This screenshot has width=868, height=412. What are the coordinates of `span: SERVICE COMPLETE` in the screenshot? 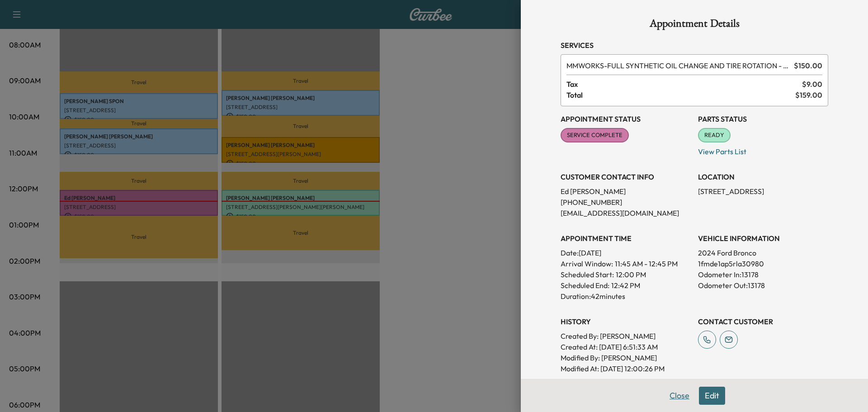 It's located at (594, 135).